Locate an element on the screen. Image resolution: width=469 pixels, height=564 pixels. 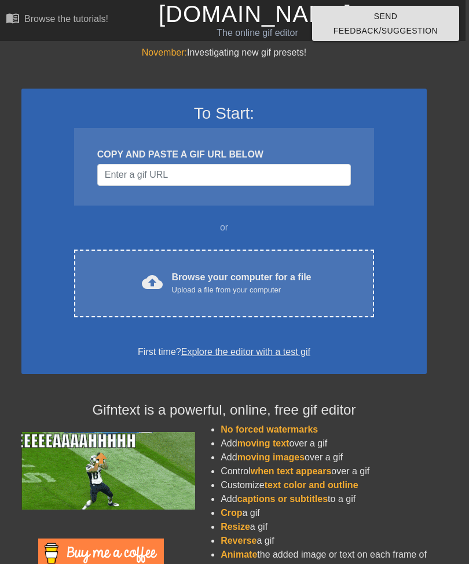
div: or is located at coordinates (224, 228).